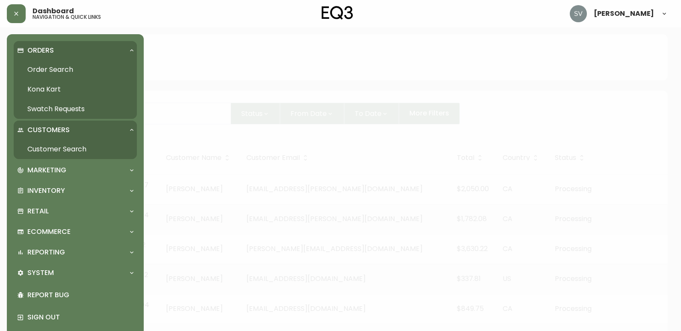 This screenshot has height=331, width=681. Describe the element at coordinates (75, 317) in the screenshot. I see `div: Sign Out` at that location.